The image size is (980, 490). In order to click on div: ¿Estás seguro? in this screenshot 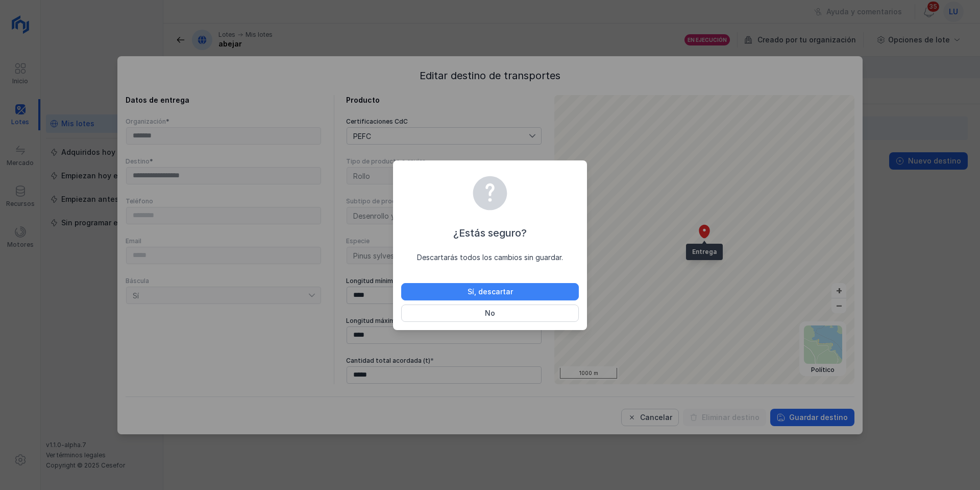, I will do `click(490, 233)`.